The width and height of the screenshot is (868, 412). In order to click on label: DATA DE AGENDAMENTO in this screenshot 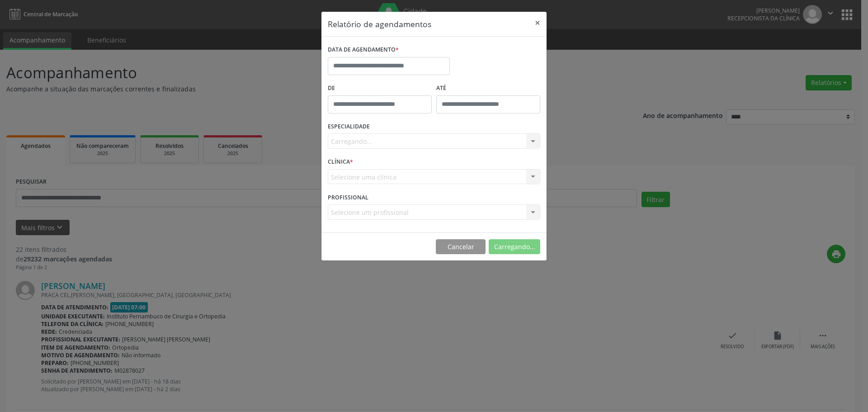, I will do `click(363, 50)`.